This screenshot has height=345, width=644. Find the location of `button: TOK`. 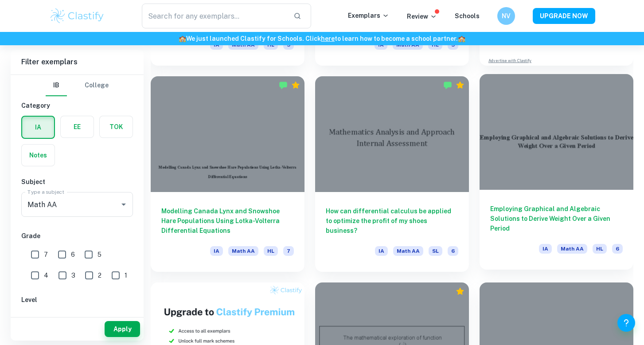

button: TOK is located at coordinates (116, 127).